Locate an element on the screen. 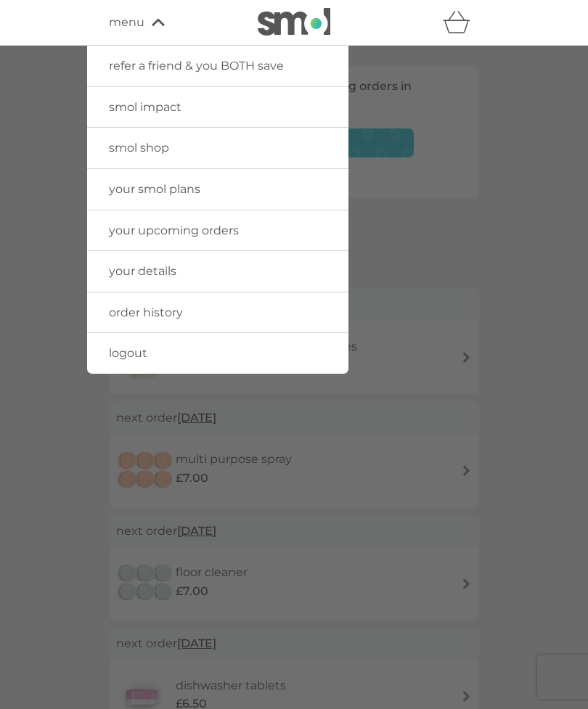 This screenshot has height=709, width=588. a: order history is located at coordinates (217, 313).